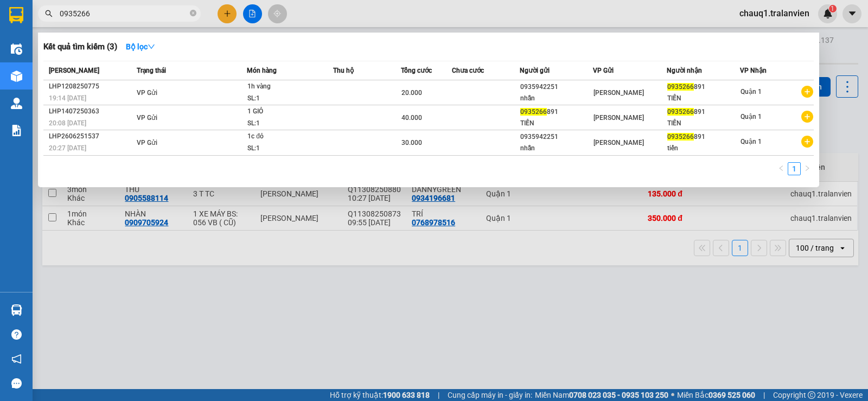 Image resolution: width=868 pixels, height=401 pixels. Describe the element at coordinates (807, 168) in the screenshot. I see `span: right` at that location.